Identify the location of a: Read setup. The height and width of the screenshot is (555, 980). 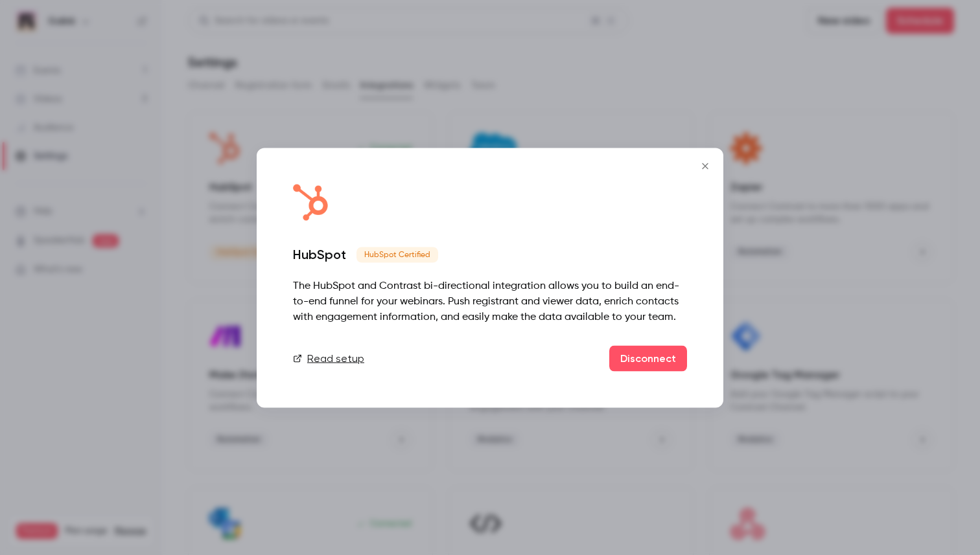
(329, 358).